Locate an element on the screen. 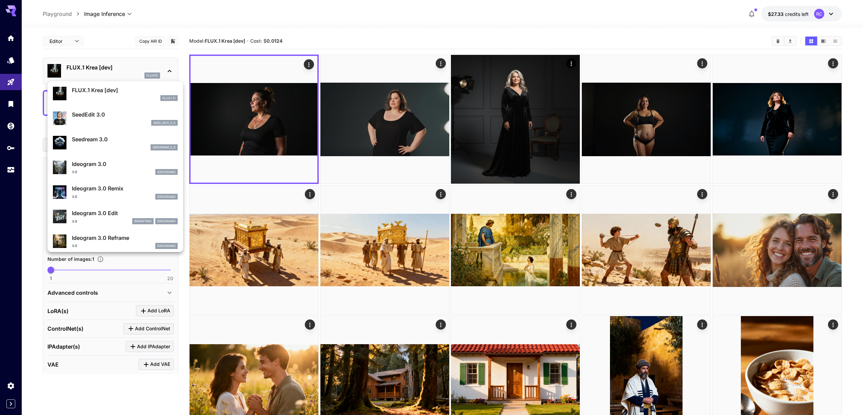  p: seed_edit_3_0 is located at coordinates (165, 123).